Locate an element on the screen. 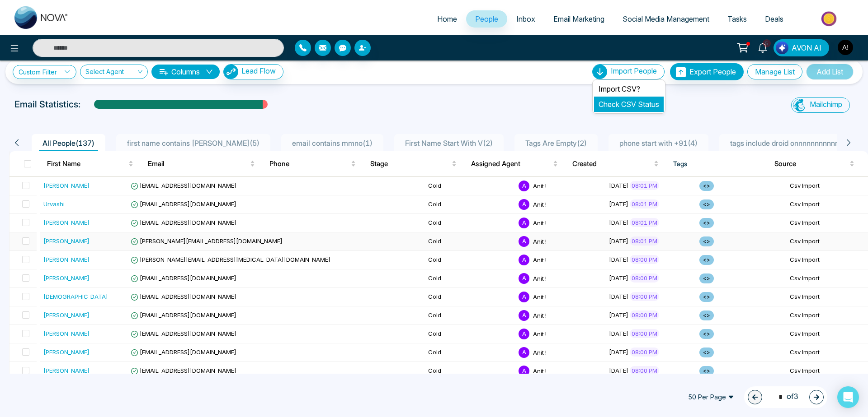  a: People is located at coordinates (486, 19).